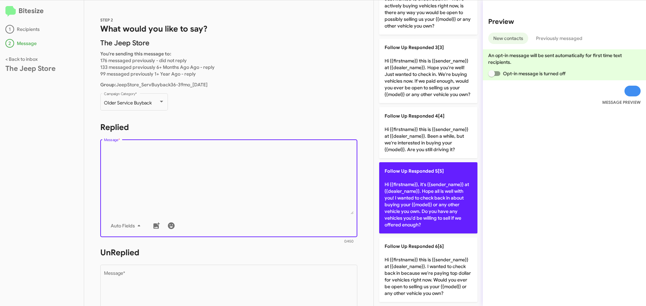  I want to click on div: Message, so click(42, 43).